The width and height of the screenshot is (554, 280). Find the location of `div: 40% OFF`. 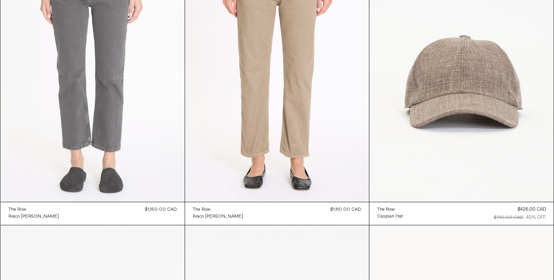

div: 40% OFF is located at coordinates (536, 217).